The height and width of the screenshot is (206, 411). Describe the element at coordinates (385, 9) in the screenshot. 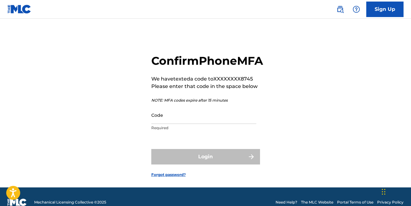

I see `a: Sign Up` at that location.